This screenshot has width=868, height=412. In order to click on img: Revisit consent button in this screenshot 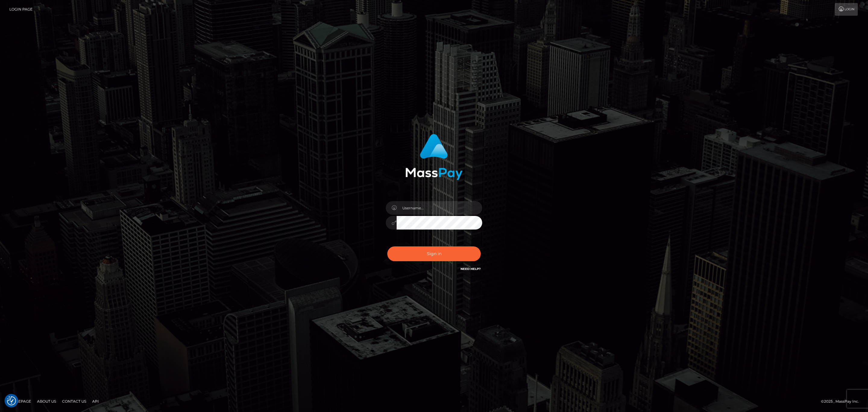, I will do `click(11, 401)`.